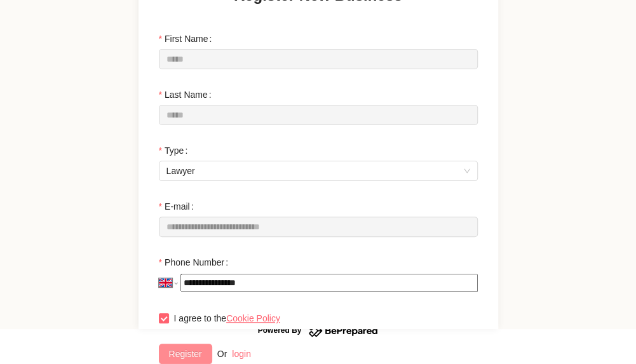 Image resolution: width=636 pixels, height=364 pixels. I want to click on input: E-mail, so click(318, 227).